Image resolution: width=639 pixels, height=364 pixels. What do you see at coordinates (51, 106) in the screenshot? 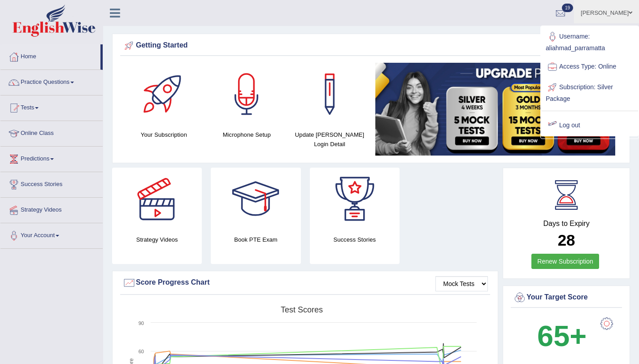
I see `a: Tests` at bounding box center [51, 106].